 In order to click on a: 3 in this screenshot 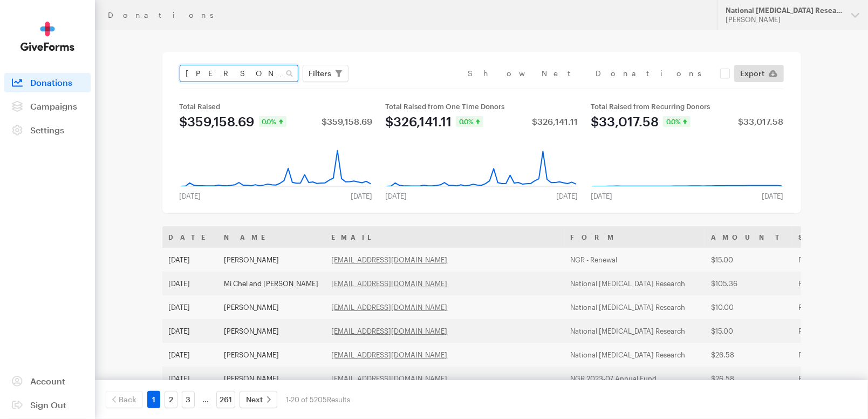, I will do `click(188, 400)`.